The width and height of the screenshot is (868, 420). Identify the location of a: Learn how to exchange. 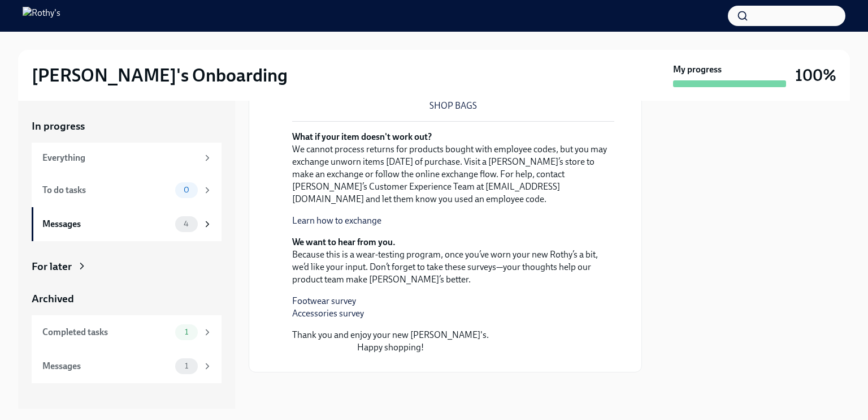
(337, 220).